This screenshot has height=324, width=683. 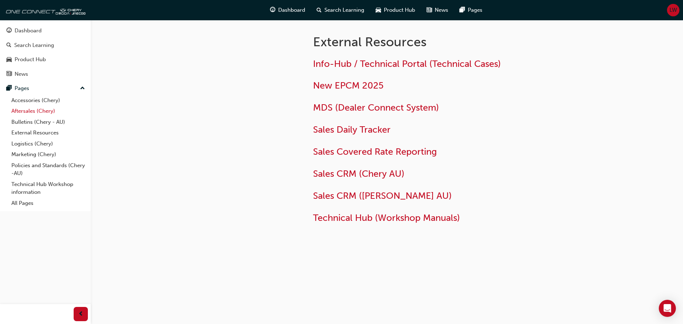 What do you see at coordinates (45, 52) in the screenshot?
I see `button: DashboardSearch LearningProduct HubNews` at bounding box center [45, 52].